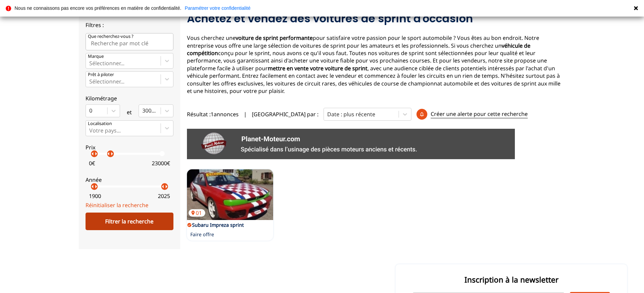 This screenshot has height=293, width=644. What do you see at coordinates (129, 98) in the screenshot?
I see `p: Kilométrage` at bounding box center [129, 98].